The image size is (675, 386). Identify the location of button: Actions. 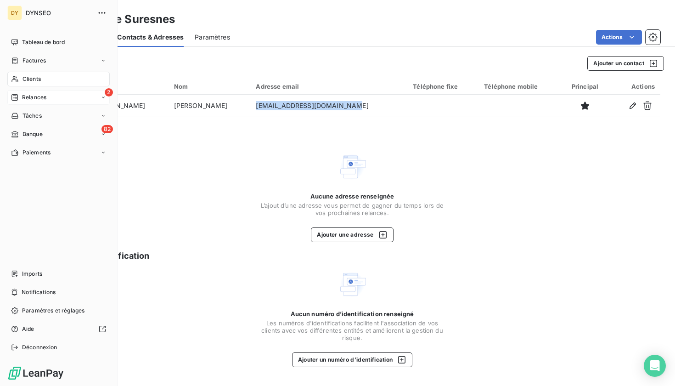
(619, 37).